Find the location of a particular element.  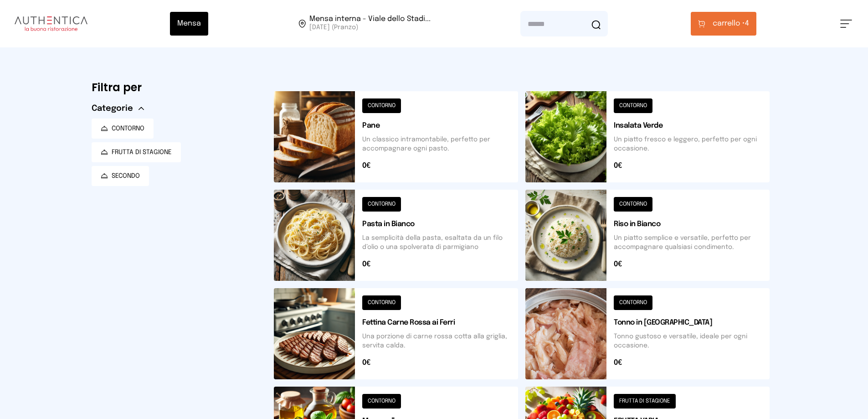

img: logo.8f33a47.png is located at coordinates (51, 24).